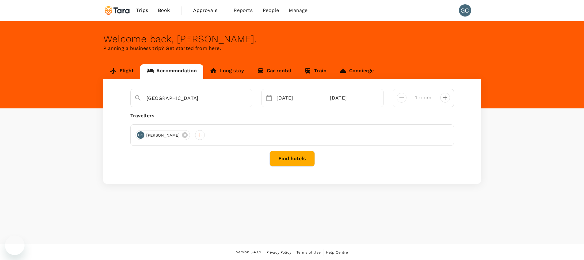  I want to click on button: Open, so click(248, 98).